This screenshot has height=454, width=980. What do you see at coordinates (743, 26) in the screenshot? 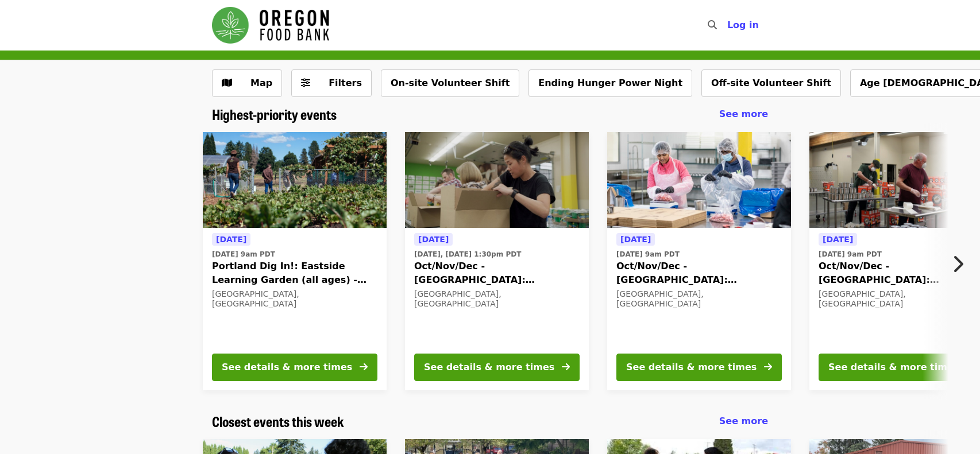
I see `button: Log in` at bounding box center [743, 26].